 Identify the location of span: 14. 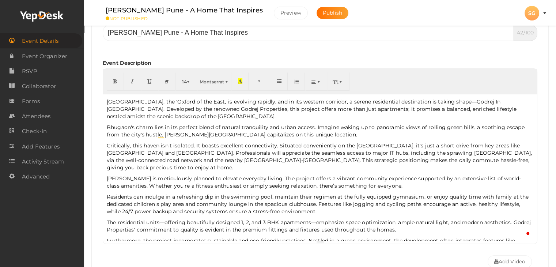
(184, 82).